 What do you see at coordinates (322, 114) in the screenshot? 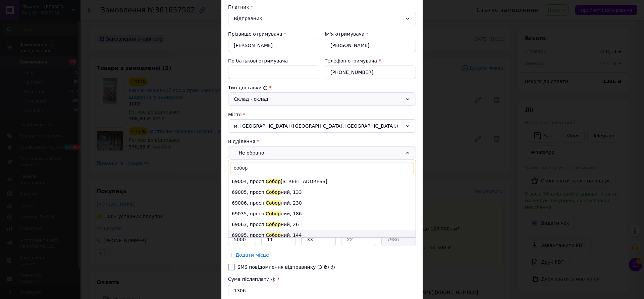
I see `div: Місто` at bounding box center [322, 114].